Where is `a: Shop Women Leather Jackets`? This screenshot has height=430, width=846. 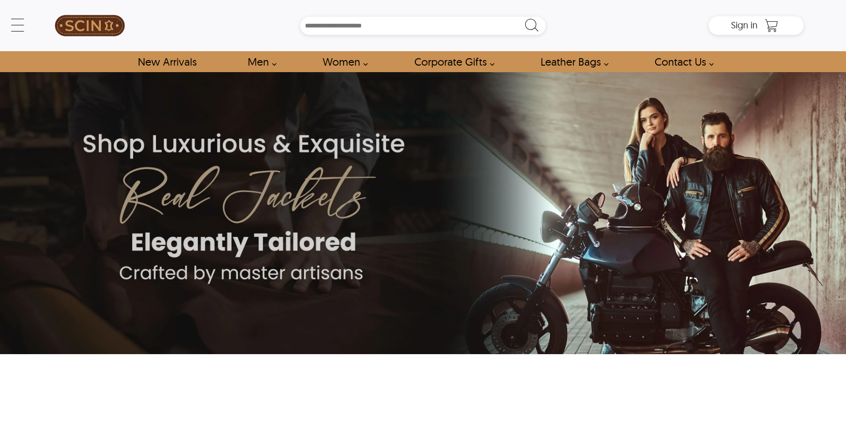 a: Shop Women Leather Jackets is located at coordinates (342, 61).